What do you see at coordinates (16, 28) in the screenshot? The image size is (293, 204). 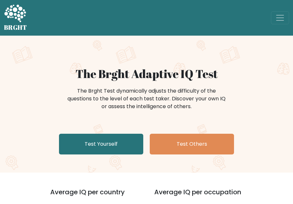 I see `h5: BRGHT` at bounding box center [16, 28].